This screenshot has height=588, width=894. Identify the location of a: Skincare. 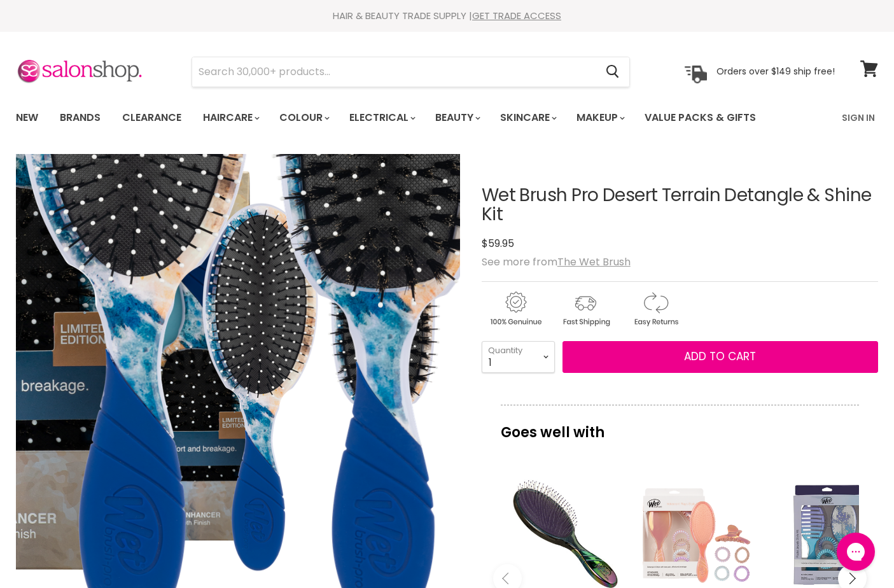
(528, 118).